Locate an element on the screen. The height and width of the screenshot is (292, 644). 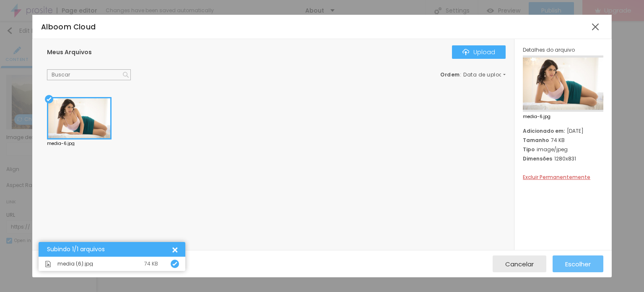
span: Dimensões is located at coordinates (538, 159).